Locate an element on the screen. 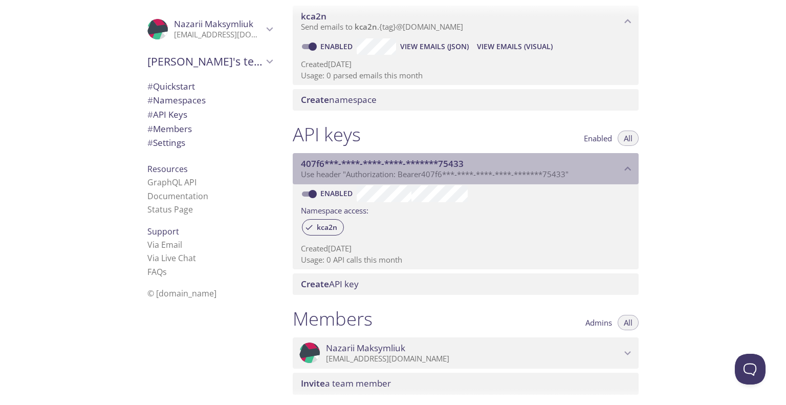  a: Via Live Chat is located at coordinates (171, 258).